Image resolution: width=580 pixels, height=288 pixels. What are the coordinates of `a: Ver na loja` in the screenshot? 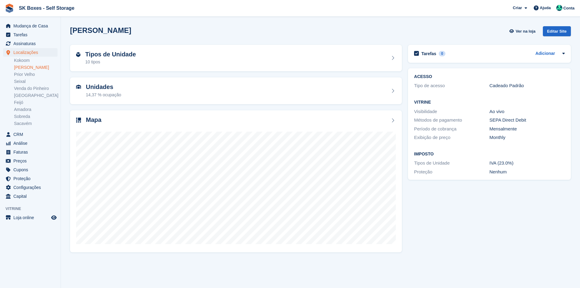 It's located at (523, 31).